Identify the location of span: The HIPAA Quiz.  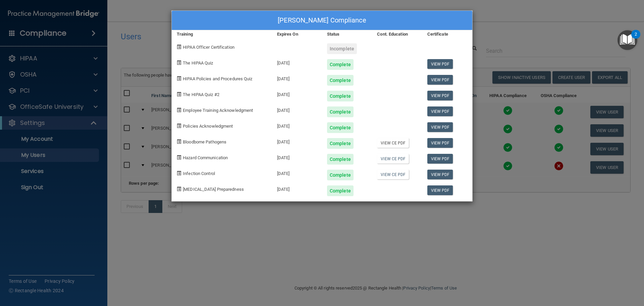
(198, 63).